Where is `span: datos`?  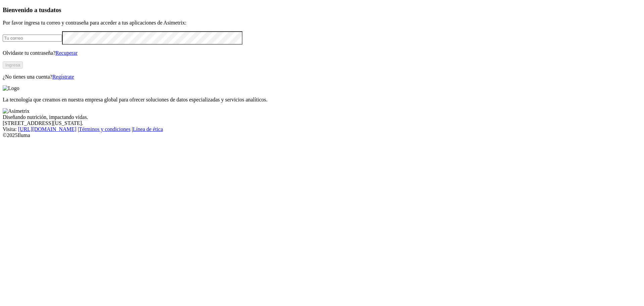 span: datos is located at coordinates (54, 10).